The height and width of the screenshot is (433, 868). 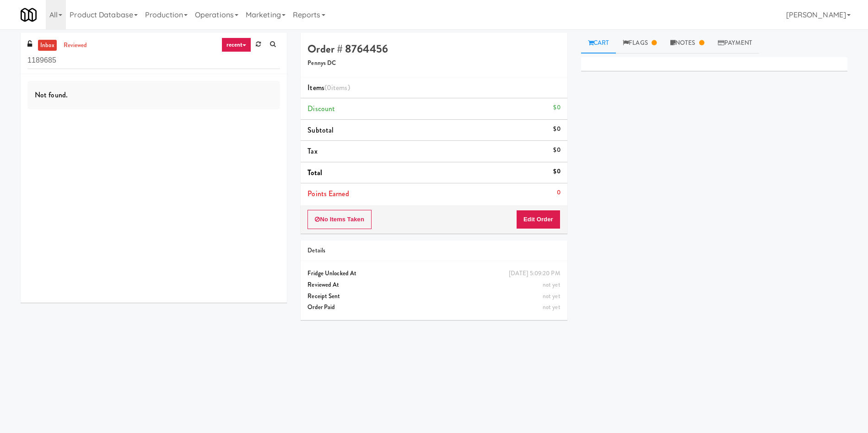 What do you see at coordinates (558, 193) in the screenshot?
I see `div: 0` at bounding box center [558, 193].